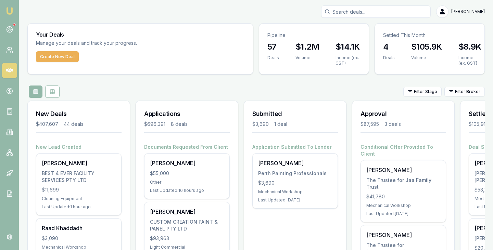  Describe the element at coordinates (47, 124) in the screenshot. I see `div: $407,607` at that location.